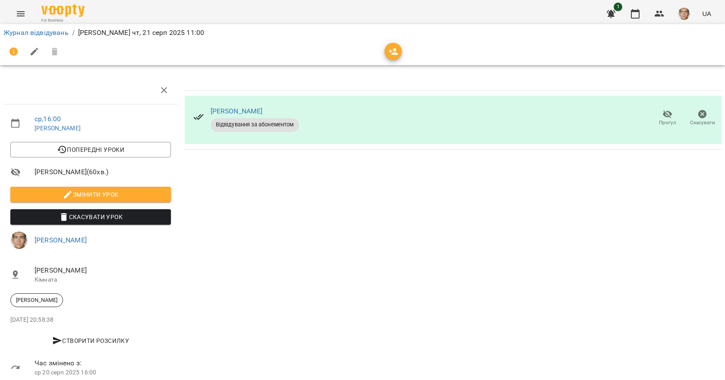  Describe the element at coordinates (703, 123) in the screenshot. I see `span: Скасувати` at that location.